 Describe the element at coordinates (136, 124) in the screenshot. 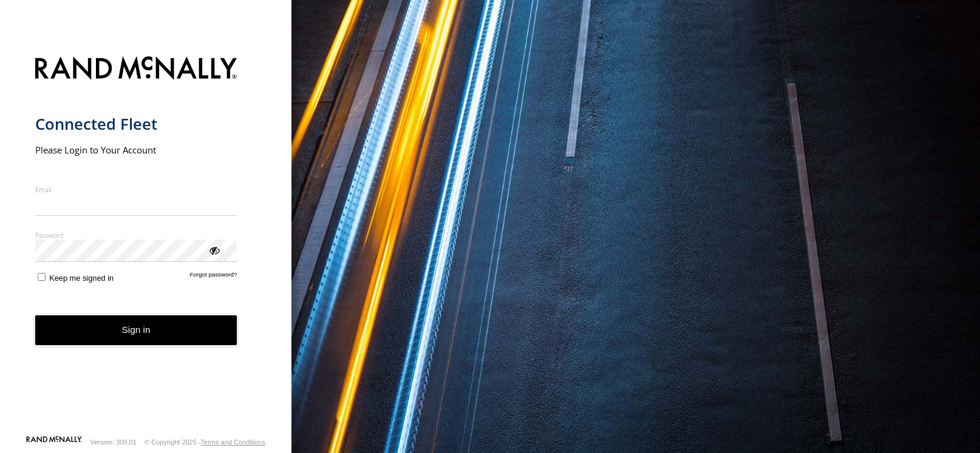

I see `h1: Connected Fleet` at that location.